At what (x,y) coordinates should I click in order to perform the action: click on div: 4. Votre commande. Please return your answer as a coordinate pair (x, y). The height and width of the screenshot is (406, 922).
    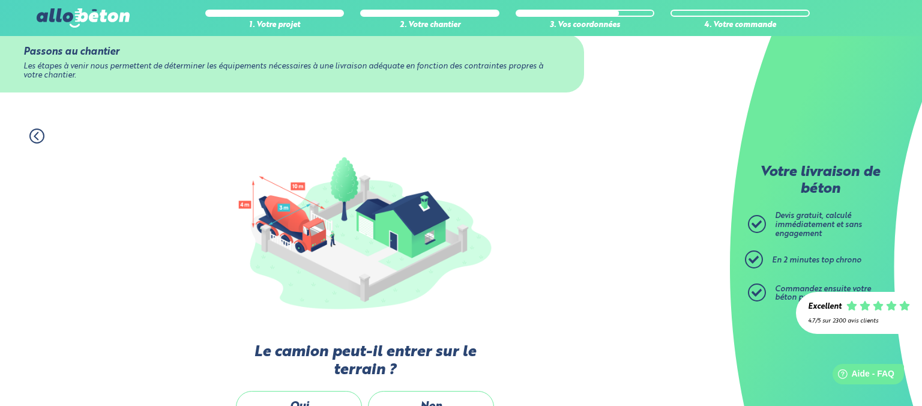
    Looking at the image, I should click on (740, 25).